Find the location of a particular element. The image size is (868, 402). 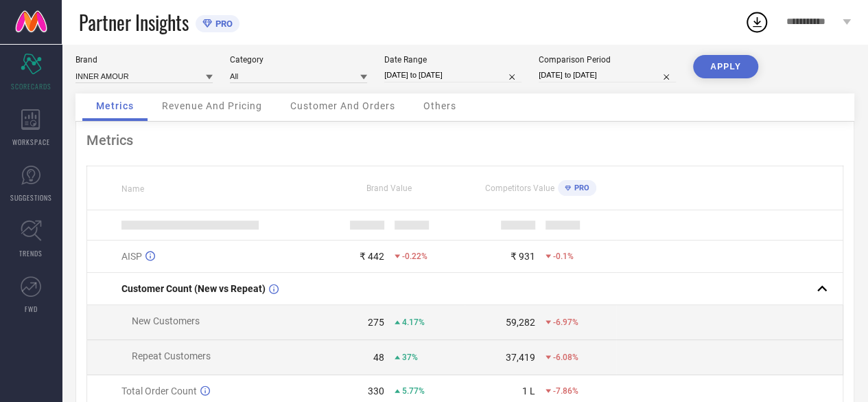

span: 5.77% is located at coordinates (413, 391).